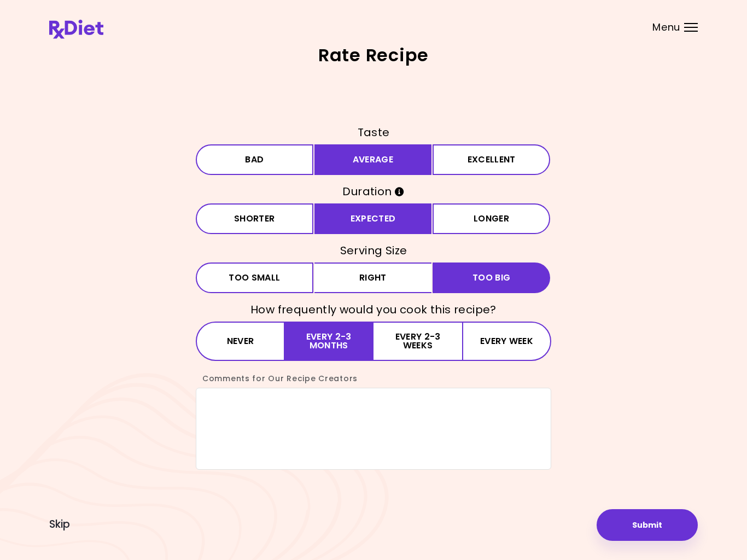 This screenshot has width=747, height=560. What do you see at coordinates (491, 278) in the screenshot?
I see `button: Too big` at bounding box center [491, 278].